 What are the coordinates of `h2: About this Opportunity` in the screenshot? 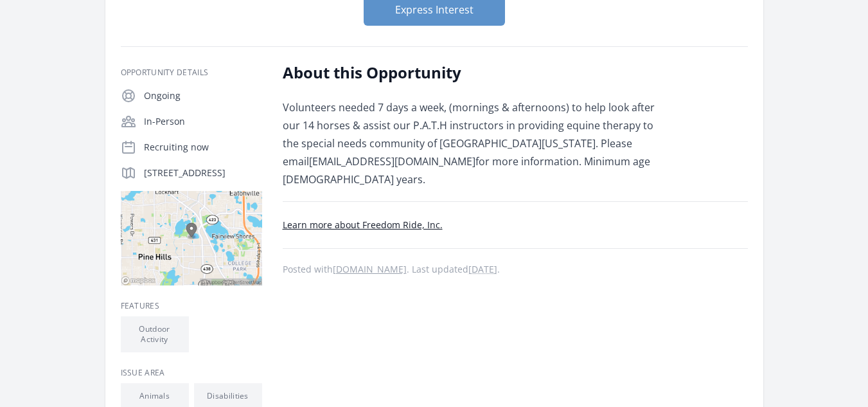 It's located at (470, 73).